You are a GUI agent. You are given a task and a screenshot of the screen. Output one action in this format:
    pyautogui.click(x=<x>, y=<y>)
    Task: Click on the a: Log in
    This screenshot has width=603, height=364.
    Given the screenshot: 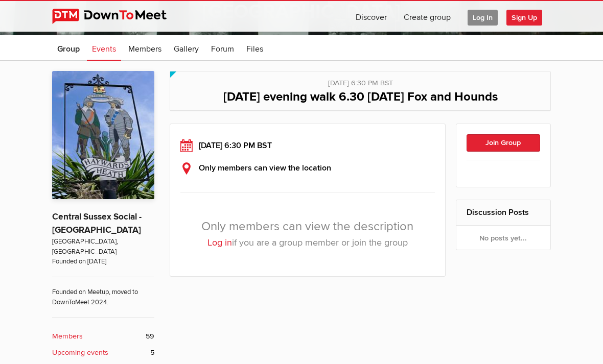 What is the action you would take?
    pyautogui.click(x=219, y=242)
    